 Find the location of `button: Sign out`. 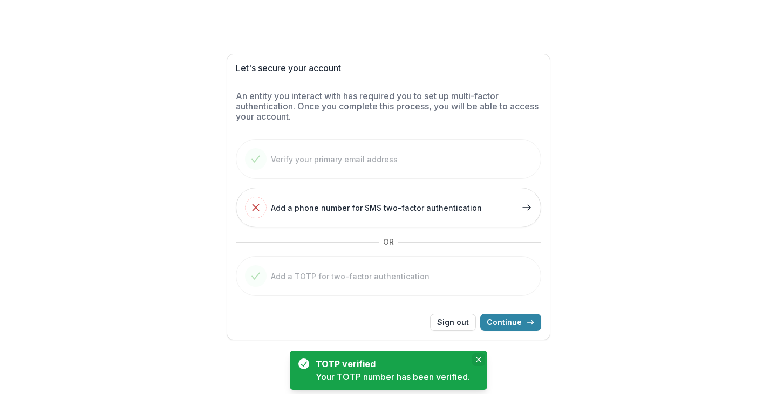

button: Sign out is located at coordinates (453, 323).